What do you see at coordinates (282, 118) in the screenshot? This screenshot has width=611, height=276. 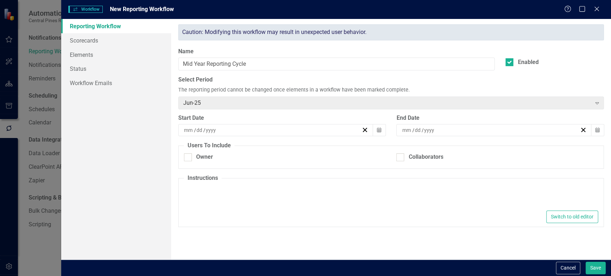 I see `div: Start Date` at bounding box center [282, 118].